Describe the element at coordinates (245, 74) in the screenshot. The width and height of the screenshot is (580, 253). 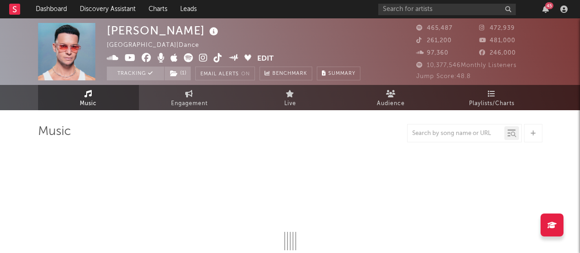
I see `em: On` at that location.